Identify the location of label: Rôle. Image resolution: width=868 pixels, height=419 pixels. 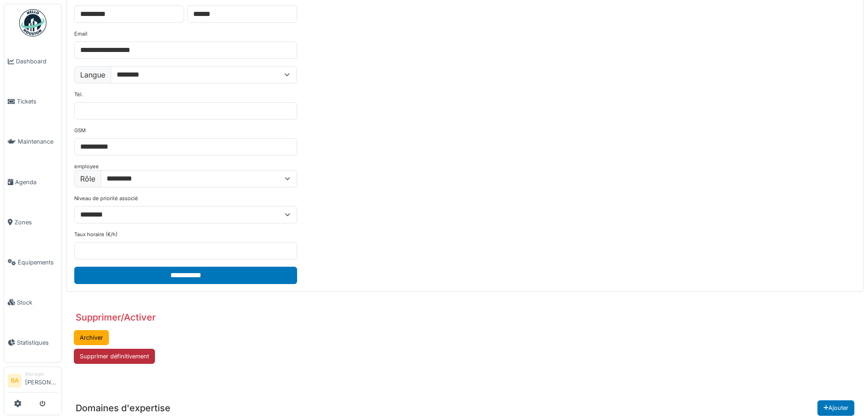
(87, 179).